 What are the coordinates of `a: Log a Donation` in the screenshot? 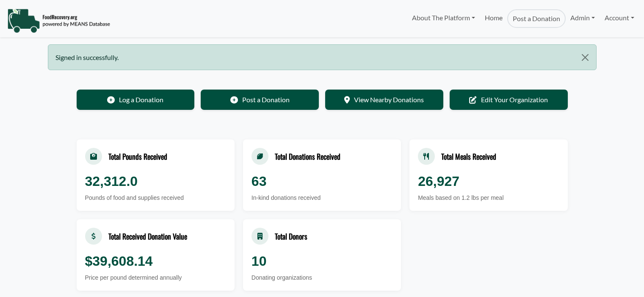 It's located at (135, 100).